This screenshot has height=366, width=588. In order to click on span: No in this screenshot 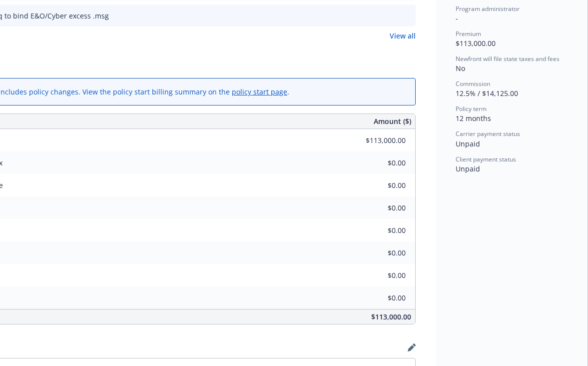, I will do `click(460, 68)`.